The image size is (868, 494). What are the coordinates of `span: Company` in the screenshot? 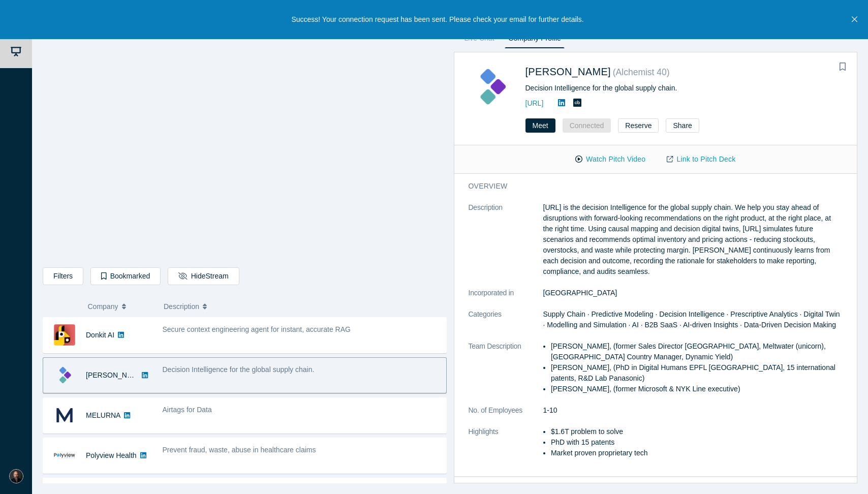 It's located at (103, 306).